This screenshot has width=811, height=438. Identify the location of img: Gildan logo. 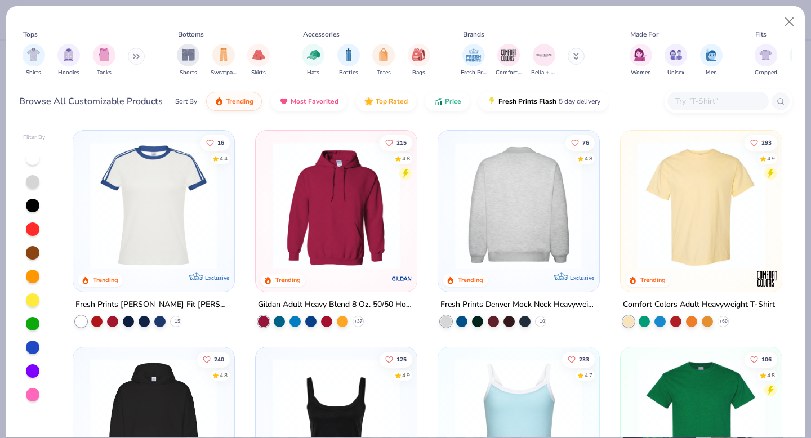
(402, 279).